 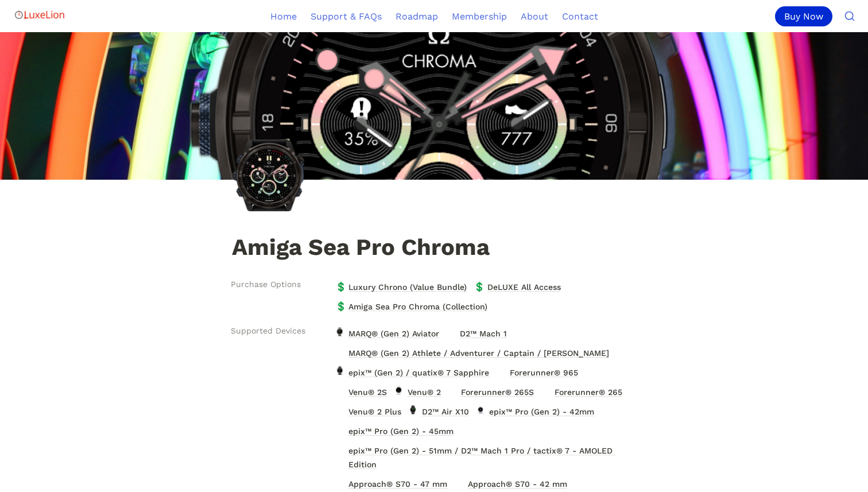 I want to click on a: Venu® 2Venu® 2, so click(x=417, y=392).